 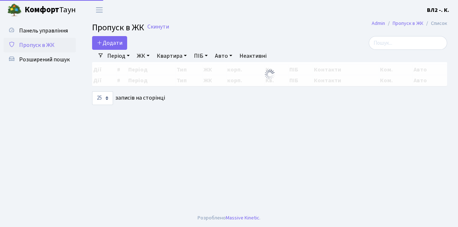 I want to click on b: Комфорт, so click(x=42, y=10).